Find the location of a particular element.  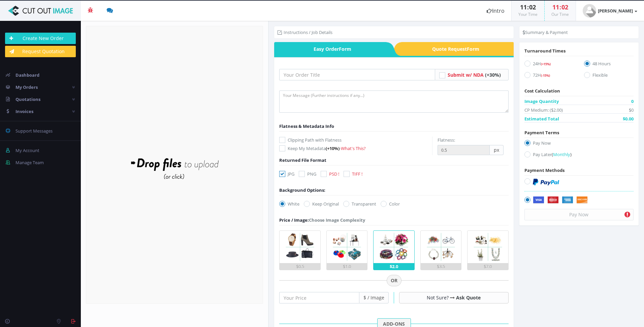

a: Submit w/ NDA (+30%) is located at coordinates (474, 75).